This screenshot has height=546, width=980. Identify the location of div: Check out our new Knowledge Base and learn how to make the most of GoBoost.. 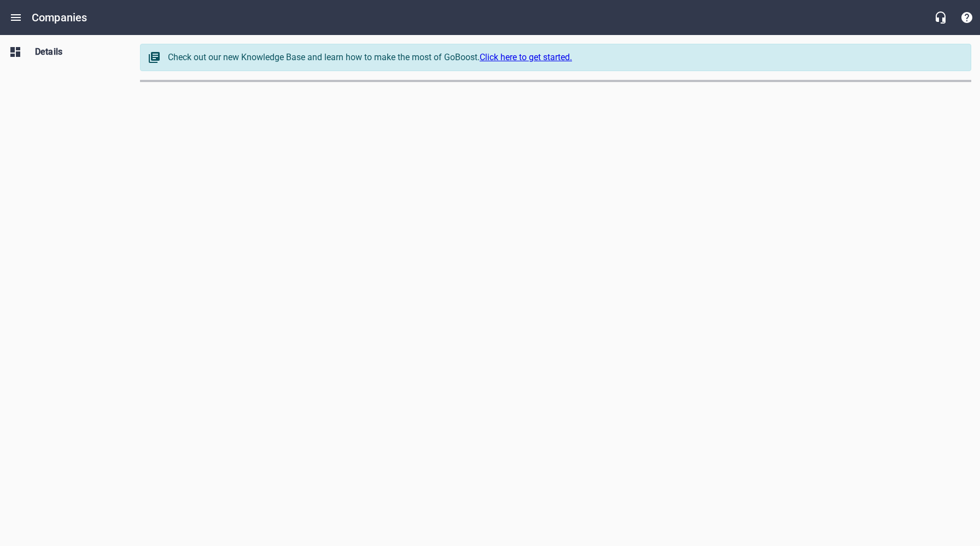
(564, 57).